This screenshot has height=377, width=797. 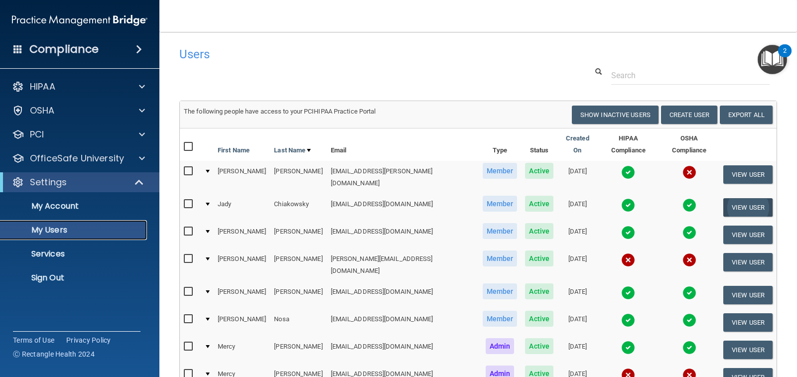 I want to click on button: Show Inactive Users, so click(x=615, y=115).